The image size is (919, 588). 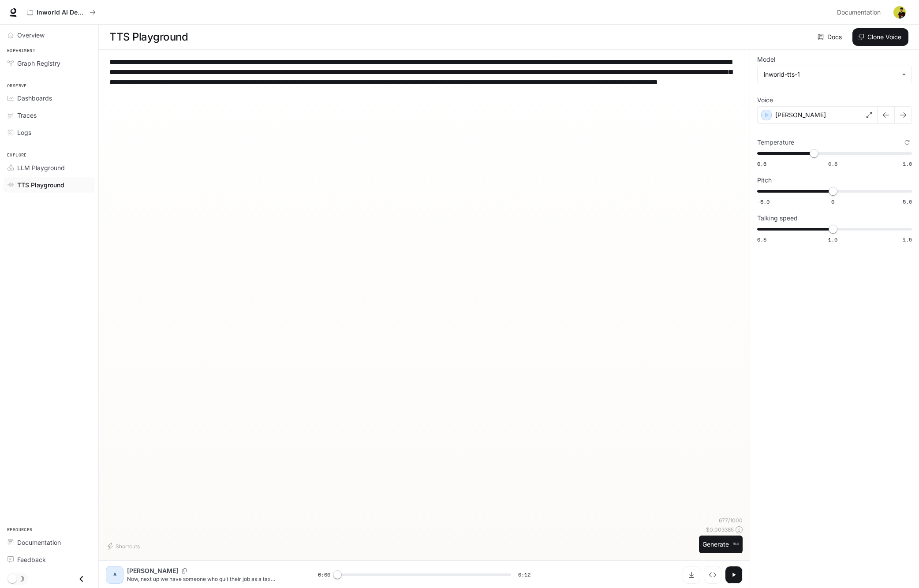 I want to click on span: Dashboards, so click(x=35, y=98).